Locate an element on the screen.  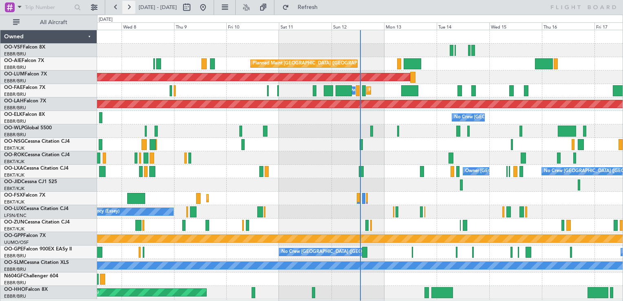
span: OO-LAH is located at coordinates (14, 101).